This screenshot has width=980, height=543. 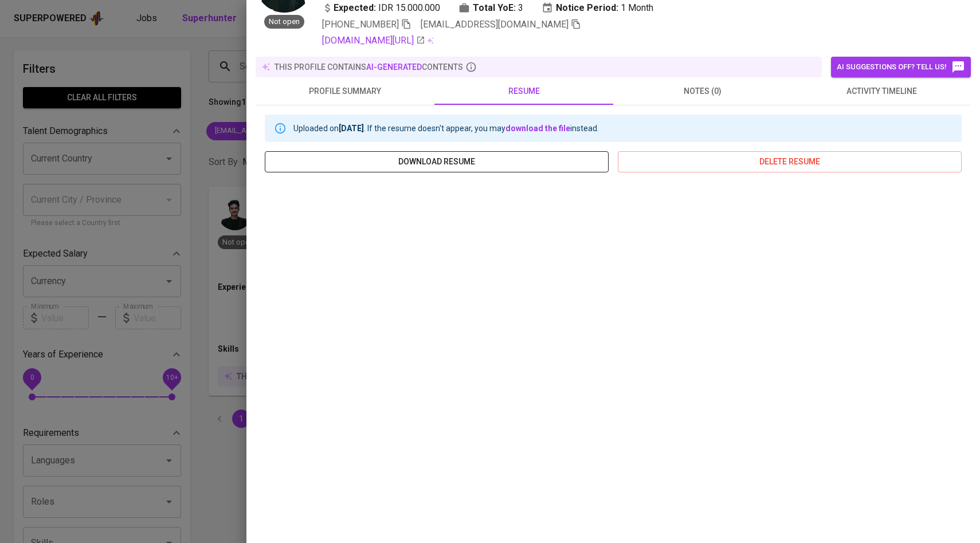 What do you see at coordinates (524, 91) in the screenshot?
I see `span: resume` at bounding box center [524, 91].